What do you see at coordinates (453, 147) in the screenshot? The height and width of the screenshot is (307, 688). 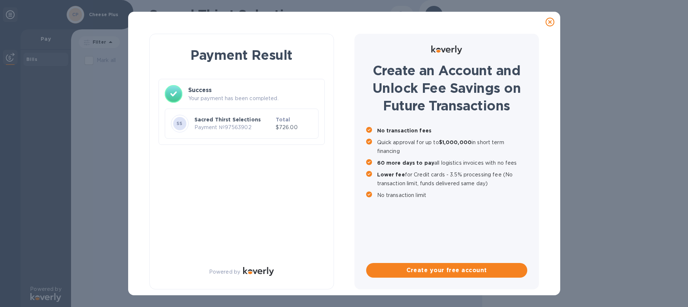 I see `p: Quick approval for up to in short term financing` at bounding box center [453, 147].